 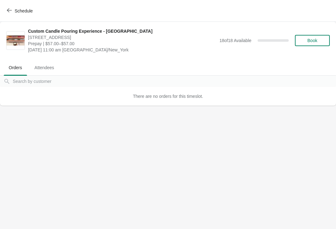 I want to click on button: Book, so click(x=313, y=41).